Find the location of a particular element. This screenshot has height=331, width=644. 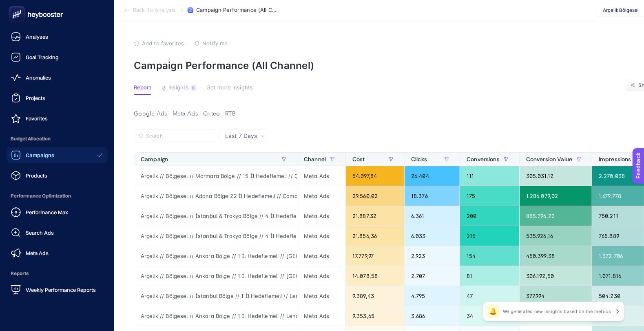

a: Performance Max is located at coordinates (57, 212).